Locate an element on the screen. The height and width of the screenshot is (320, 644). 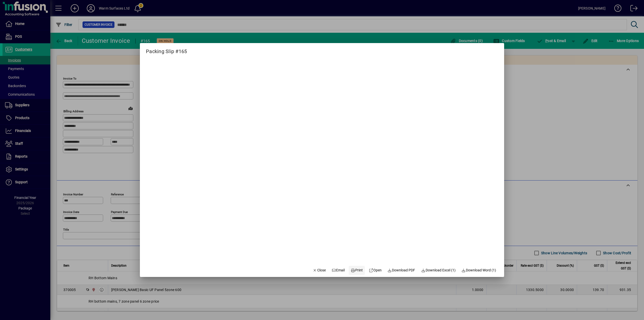
h2: Packing Slip #165 is located at coordinates (166, 49).